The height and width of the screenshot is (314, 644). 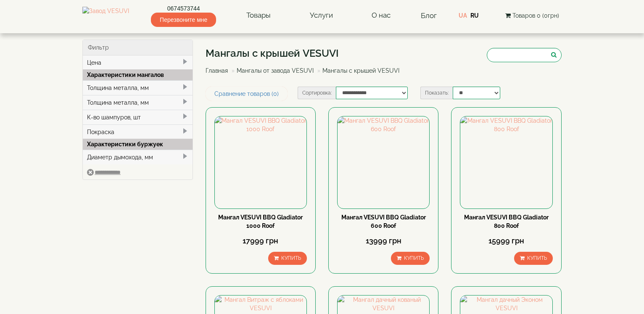 I want to click on li: Мангалы с крышей VESUVI, so click(x=357, y=71).